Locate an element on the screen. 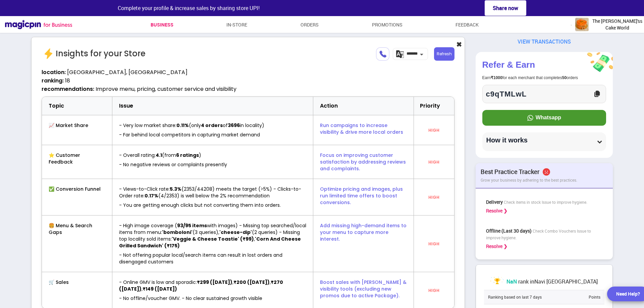 The height and width of the screenshot is (308, 644). div: Action is located at coordinates (364, 106).